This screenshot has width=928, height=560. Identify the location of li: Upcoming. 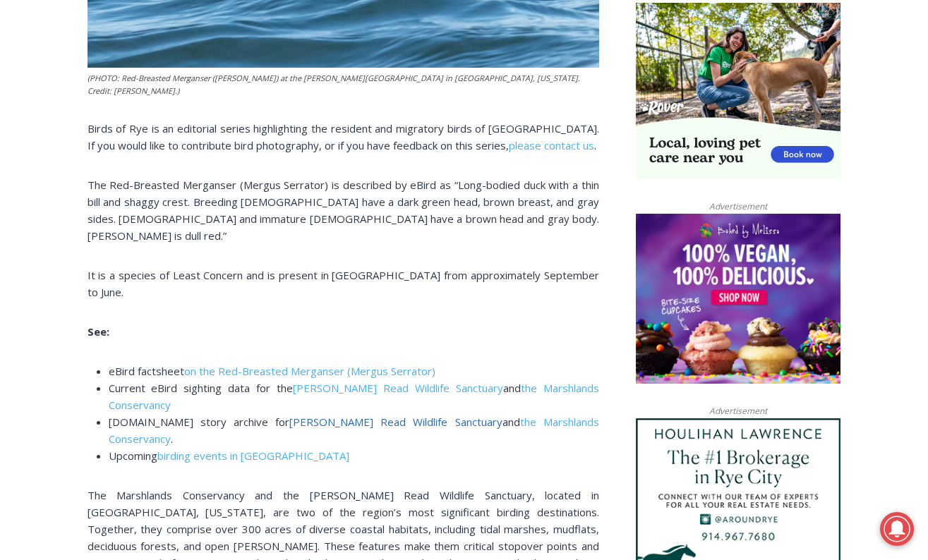
(353, 455).